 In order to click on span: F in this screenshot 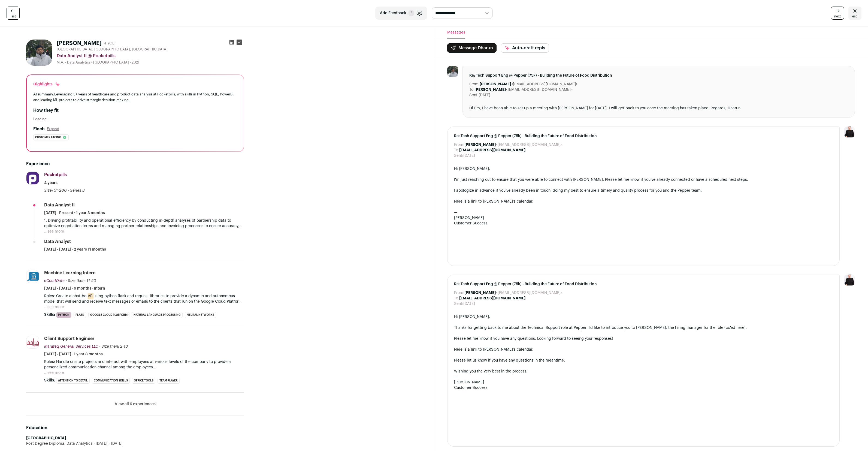, I will do `click(411, 13)`.